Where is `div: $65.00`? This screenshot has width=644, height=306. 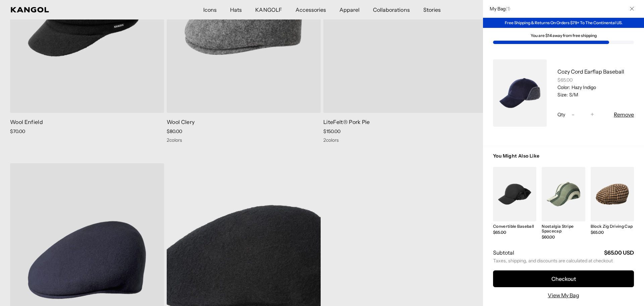 div: $65.00 is located at coordinates (596, 80).